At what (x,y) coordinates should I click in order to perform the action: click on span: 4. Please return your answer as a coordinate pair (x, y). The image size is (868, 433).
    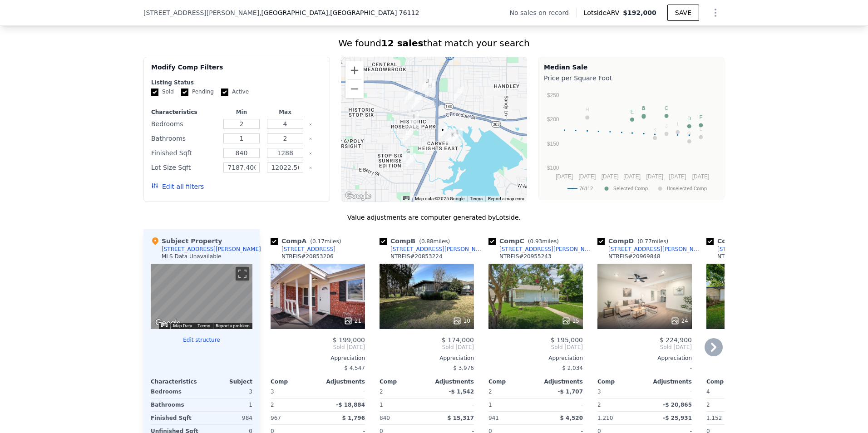
    Looking at the image, I should click on (709, 392).